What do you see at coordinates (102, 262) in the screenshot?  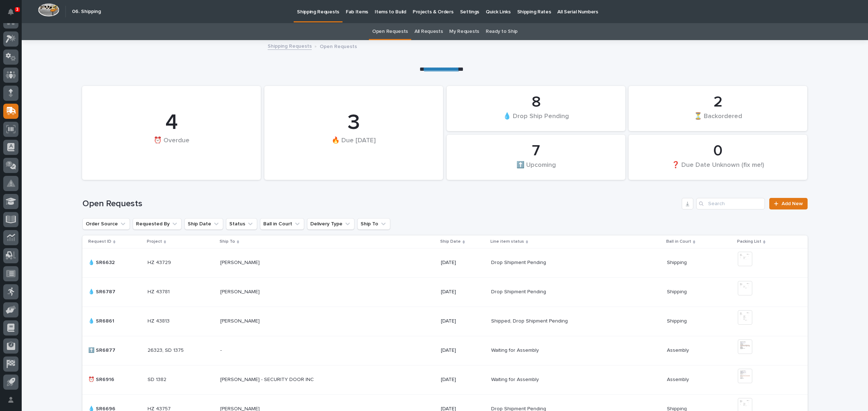 I see `p: 💧 SR6632` at bounding box center [102, 262].